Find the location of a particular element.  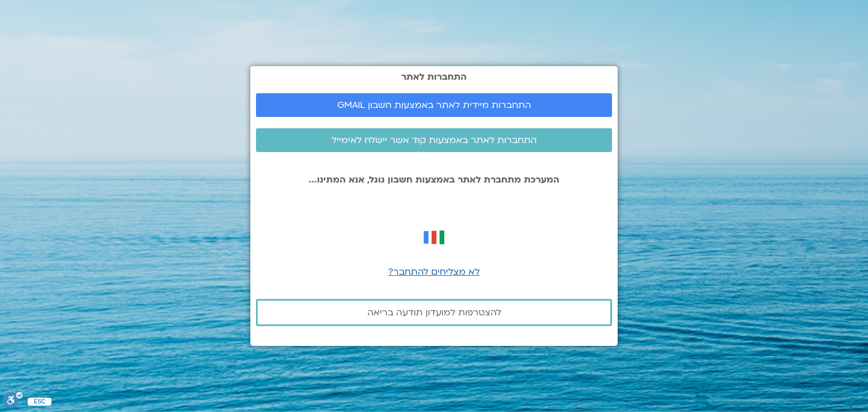

span: התחברות לאתר באמצעות קוד אשר יישלח לאימייל is located at coordinates (434, 140).